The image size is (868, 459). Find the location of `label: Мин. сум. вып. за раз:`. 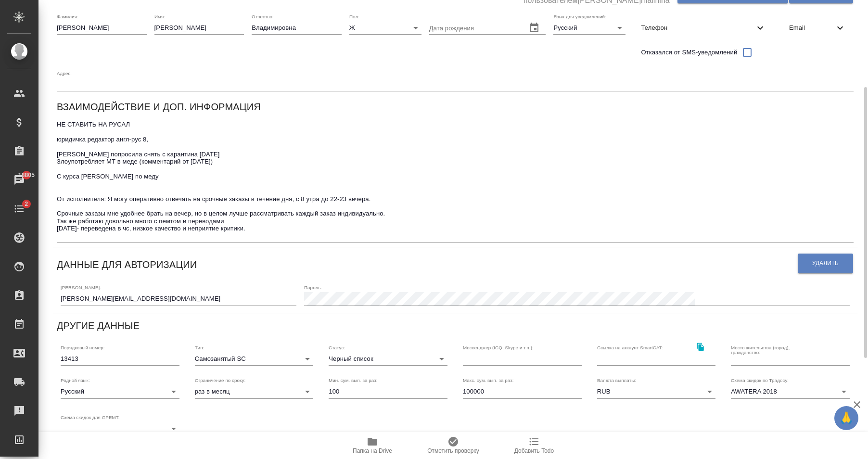

label: Мин. сум. вып. за раз: is located at coordinates (353, 381).